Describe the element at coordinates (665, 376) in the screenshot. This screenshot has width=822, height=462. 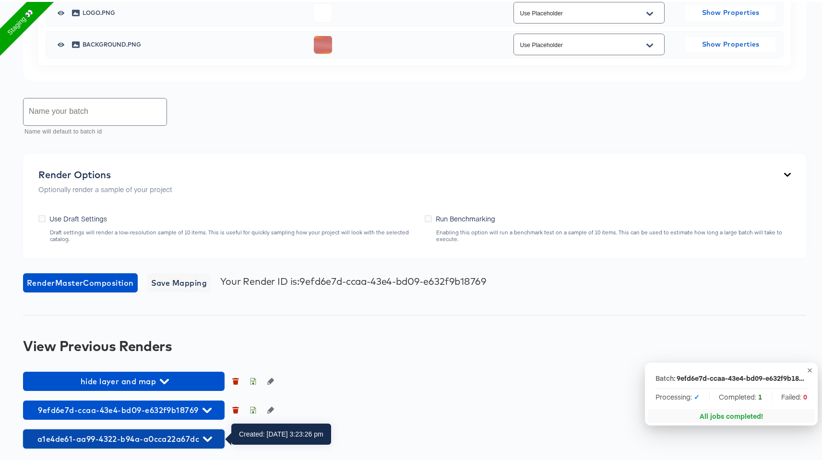
I see `p: Batch:` at that location.